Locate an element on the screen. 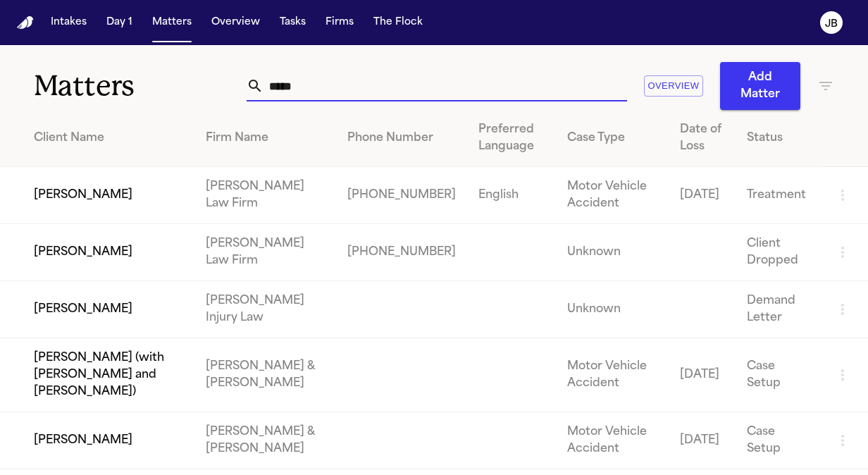  div: Preferred Language is located at coordinates (512, 138).